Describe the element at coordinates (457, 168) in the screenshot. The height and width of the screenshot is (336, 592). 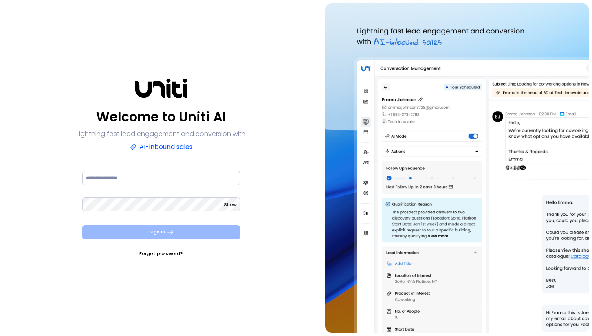
I see `img: auth-hero.png` at that location.